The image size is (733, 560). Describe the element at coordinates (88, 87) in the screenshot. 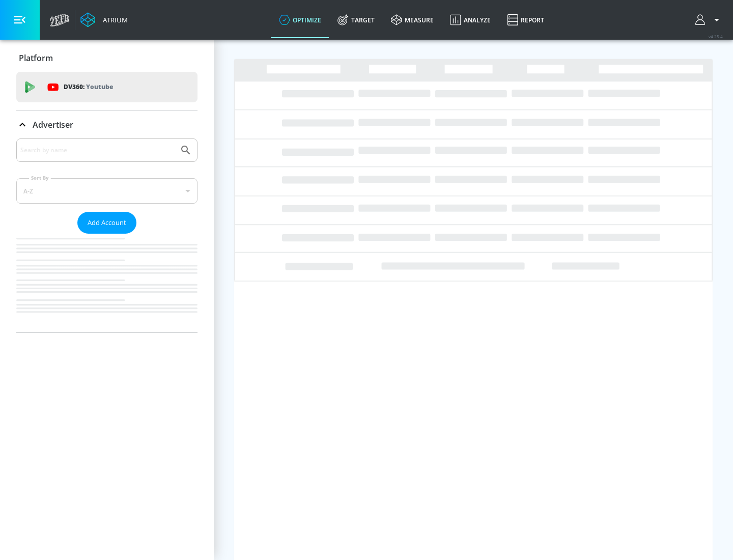

I see `p: DV360:` at that location.